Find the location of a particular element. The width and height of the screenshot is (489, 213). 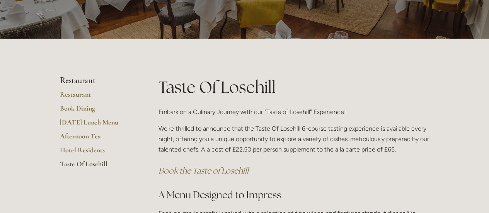

a: Book the Taste of Losehill is located at coordinates (203, 171).